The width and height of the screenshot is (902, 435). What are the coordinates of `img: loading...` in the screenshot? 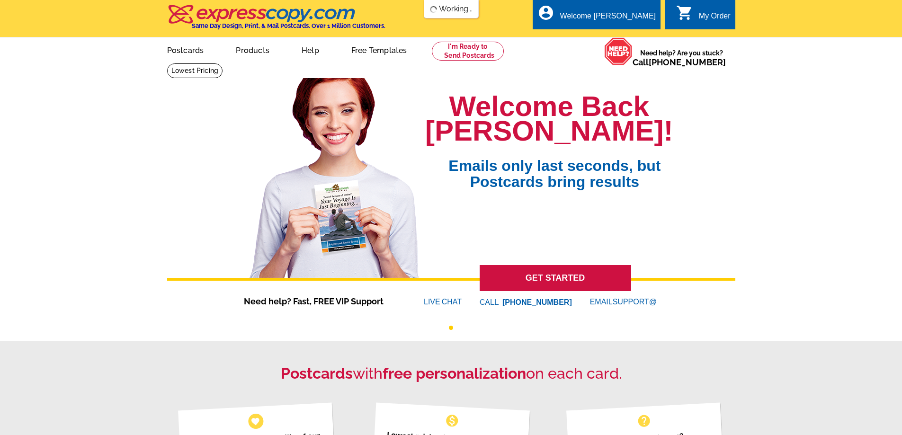 It's located at (433, 9).